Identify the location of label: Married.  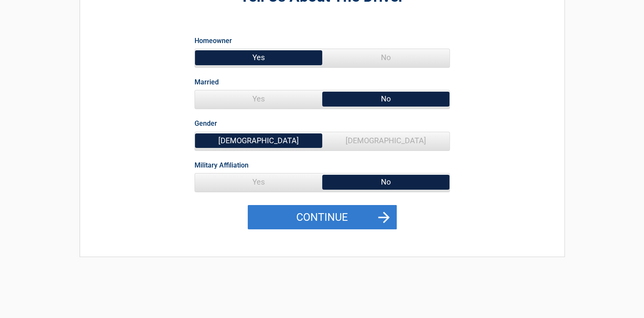
(207, 82).